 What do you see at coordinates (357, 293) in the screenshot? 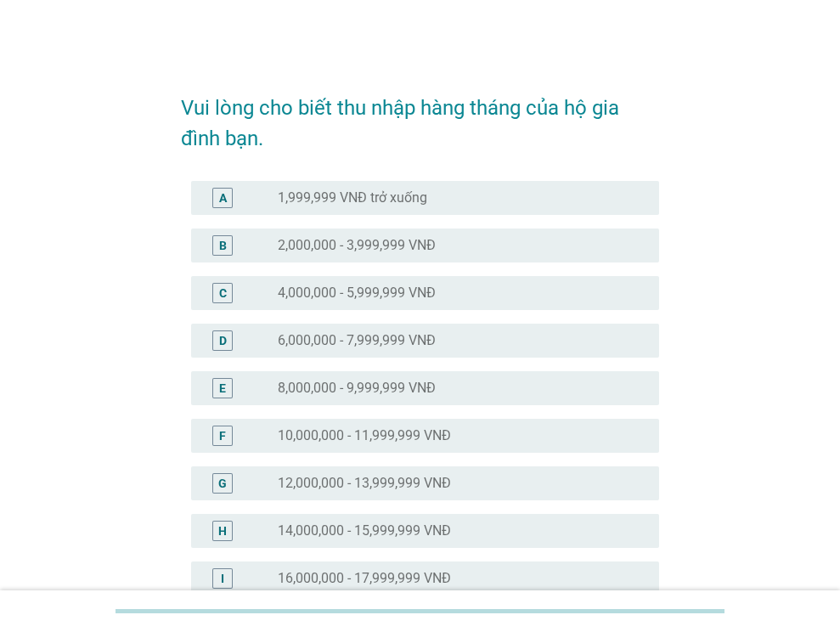
I see `label: 4,000,000 - 5,999,999 VNĐ` at bounding box center [357, 293].